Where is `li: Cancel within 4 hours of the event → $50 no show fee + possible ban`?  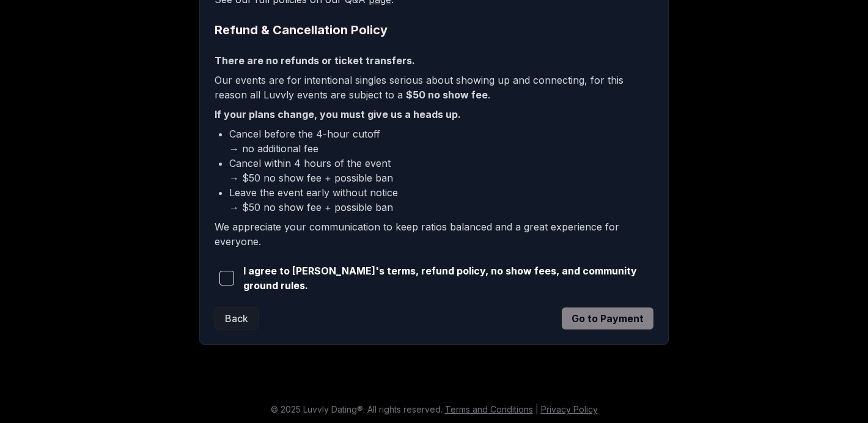 li: Cancel within 4 hours of the event → $50 no show fee + possible ban is located at coordinates (441, 170).